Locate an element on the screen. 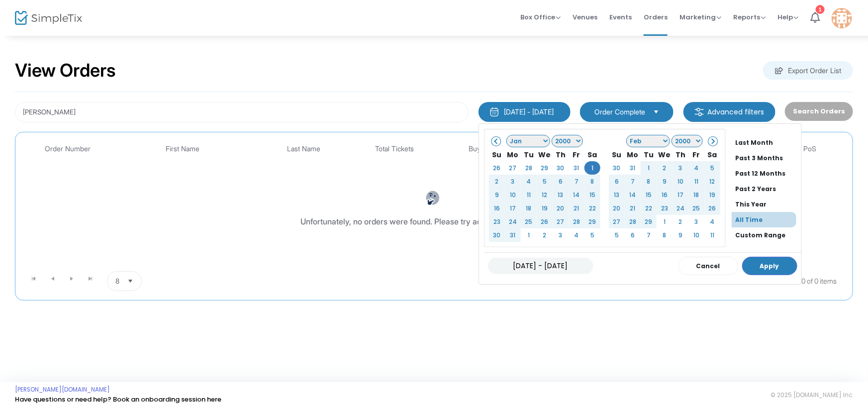 The image size is (868, 412). li: Past 12 Months is located at coordinates (766, 173).